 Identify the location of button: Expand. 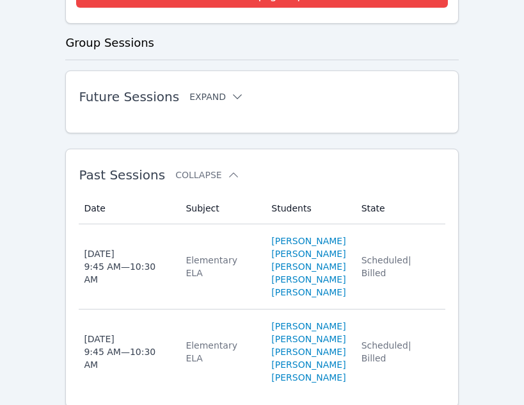
(216, 97).